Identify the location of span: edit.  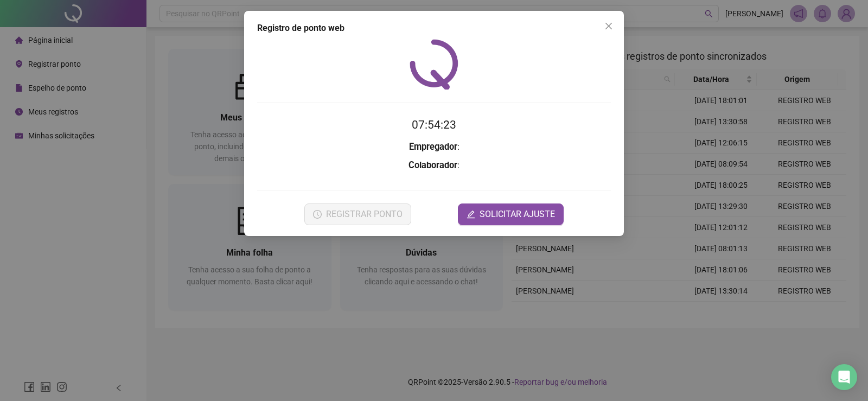
(470, 215).